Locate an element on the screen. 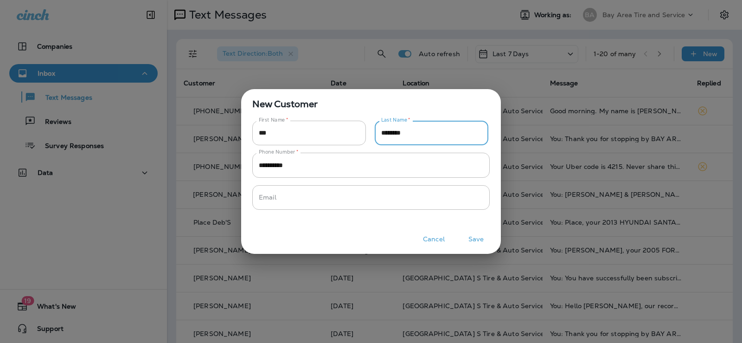  label: First Name is located at coordinates (274, 120).